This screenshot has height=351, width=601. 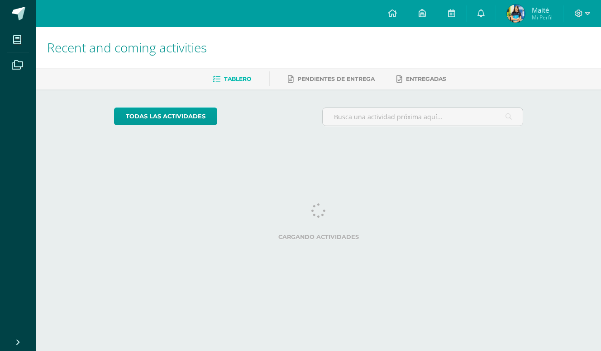 I want to click on span: Pendientes de entrega, so click(x=336, y=79).